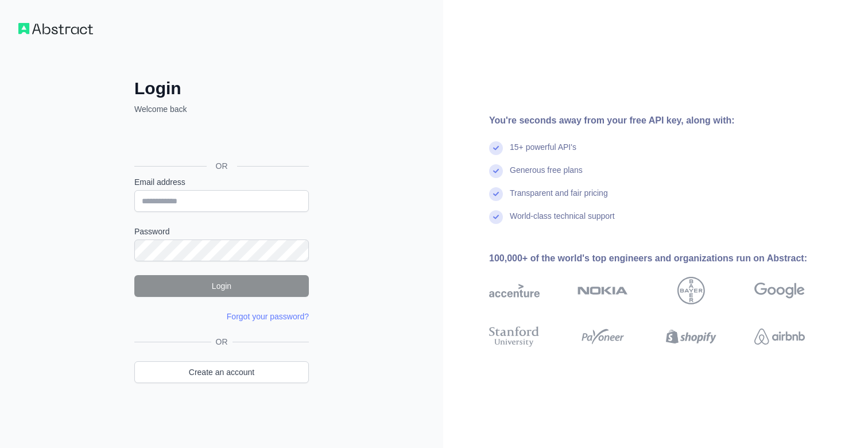  What do you see at coordinates (603, 337) in the screenshot?
I see `img: payoneer` at bounding box center [603, 337].